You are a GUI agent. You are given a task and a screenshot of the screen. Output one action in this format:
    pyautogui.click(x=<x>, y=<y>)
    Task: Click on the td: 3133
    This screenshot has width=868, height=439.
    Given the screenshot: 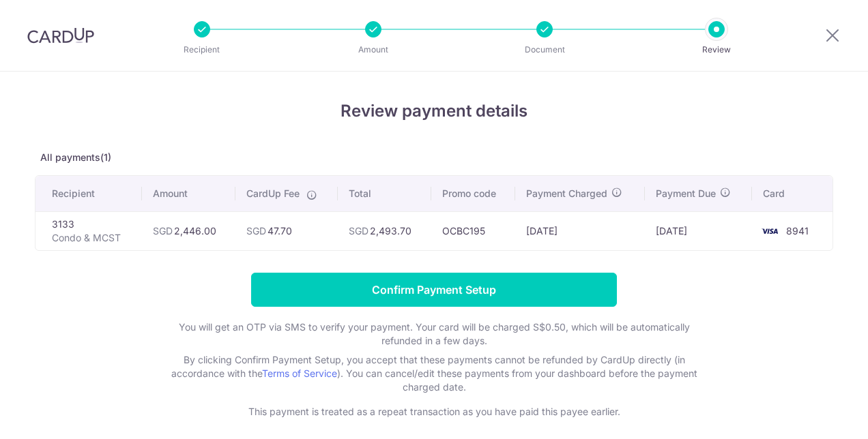 What is the action you would take?
    pyautogui.click(x=89, y=230)
    